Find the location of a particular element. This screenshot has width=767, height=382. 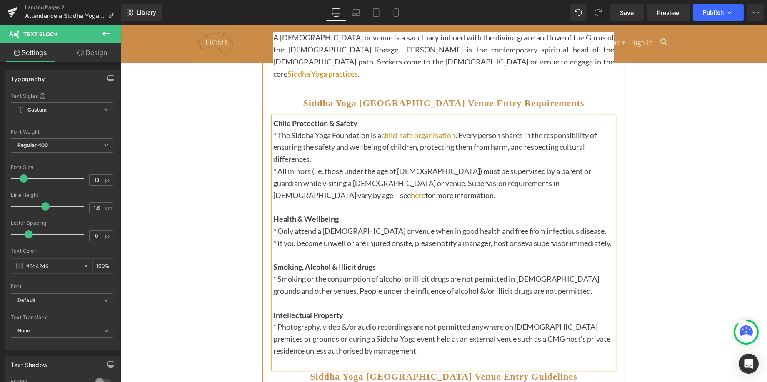

strong: Intellectual Property is located at coordinates (188, 290).